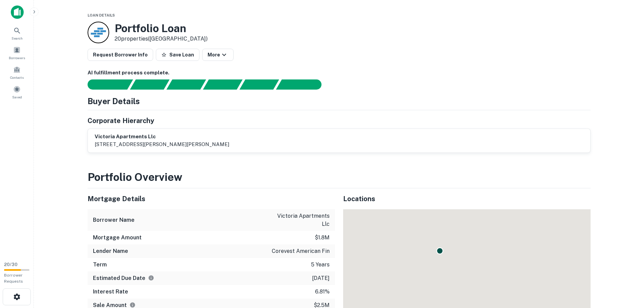 Image resolution: width=644 pixels, height=308 pixels. I want to click on div: AI fulfillment process complete., so click(303, 84).